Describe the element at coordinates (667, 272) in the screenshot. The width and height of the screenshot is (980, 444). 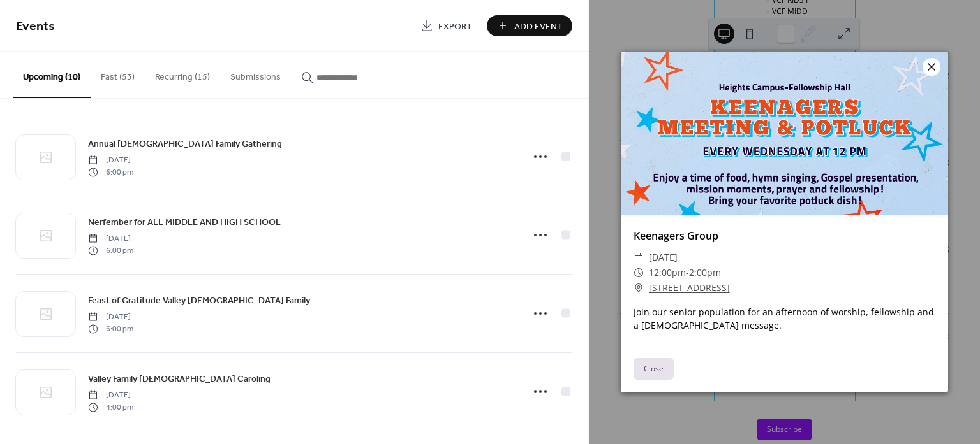
I see `span: 12:00pm` at that location.